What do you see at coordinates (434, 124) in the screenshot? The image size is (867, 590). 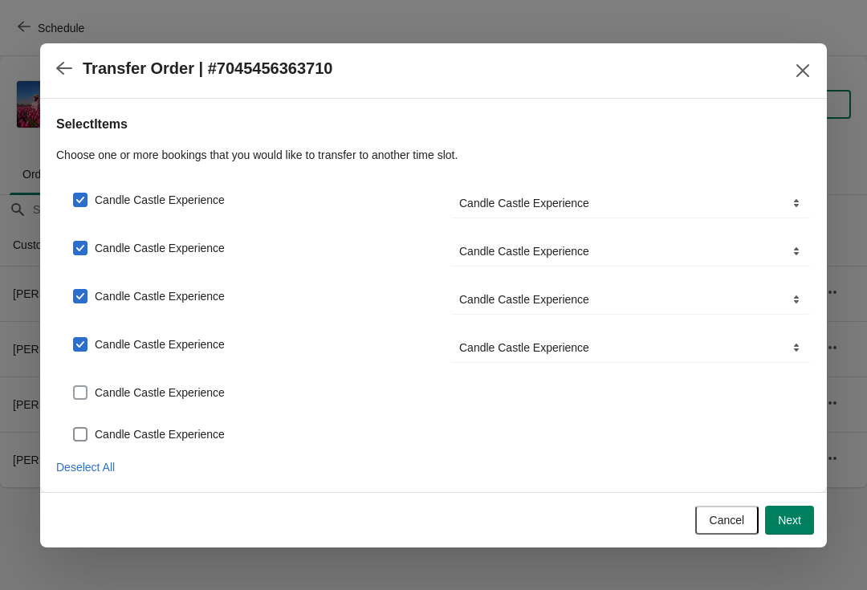 I see `h2: Select Items` at bounding box center [434, 124].